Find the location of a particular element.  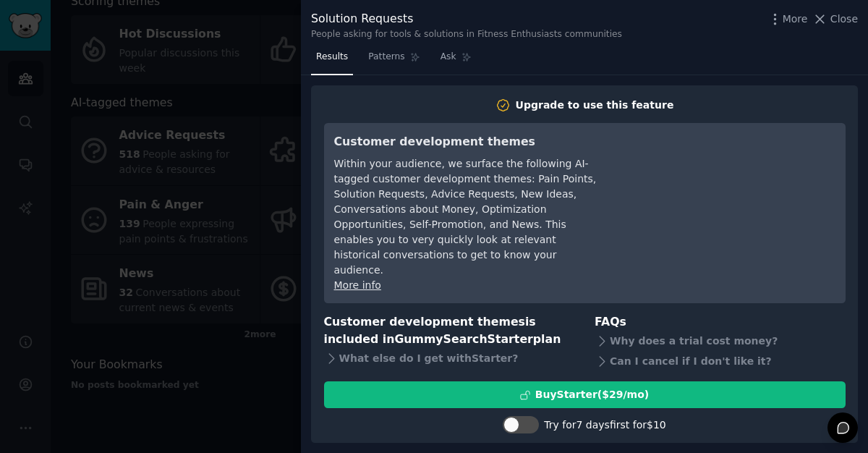

span: Close is located at coordinates (844, 19).